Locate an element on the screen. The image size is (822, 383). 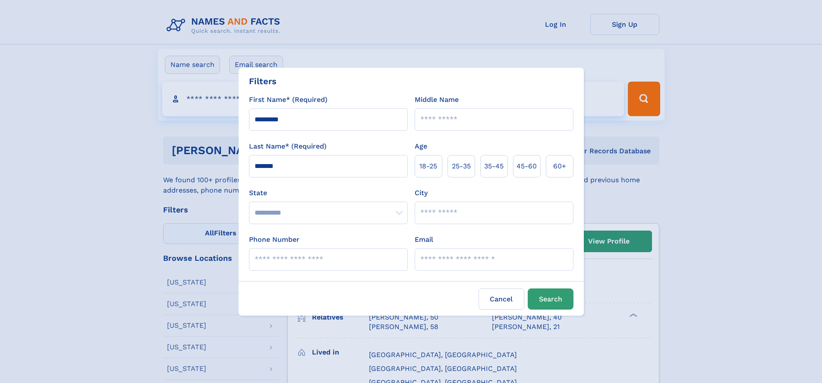
label: State is located at coordinates (328, 193).